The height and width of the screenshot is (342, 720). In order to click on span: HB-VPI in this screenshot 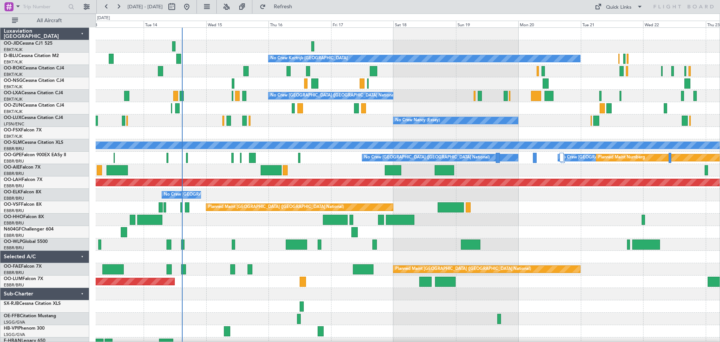, I will do `click(11, 328)`.